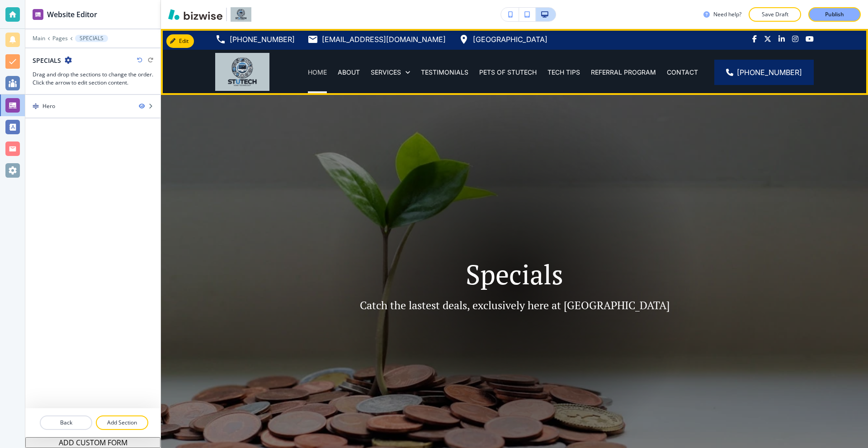 This screenshot has height=448, width=868. I want to click on p: Add Section, so click(122, 423).